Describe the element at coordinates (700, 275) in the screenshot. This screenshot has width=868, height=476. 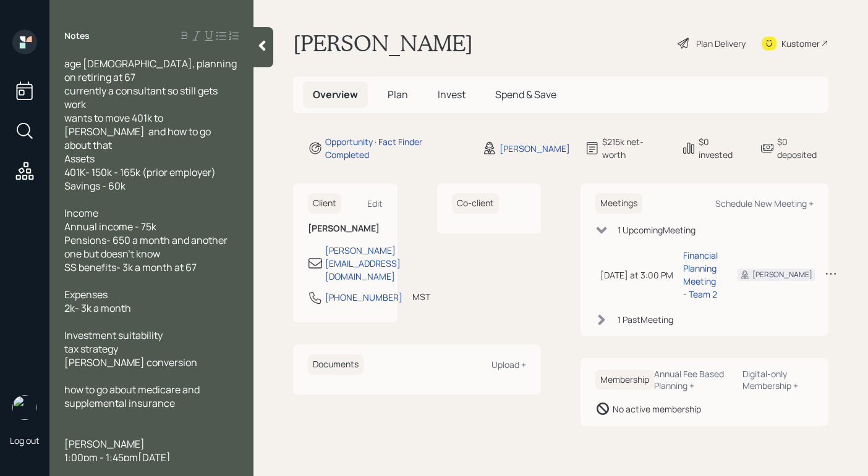
I see `div: Financial Planning Meeting - Team 2` at that location.